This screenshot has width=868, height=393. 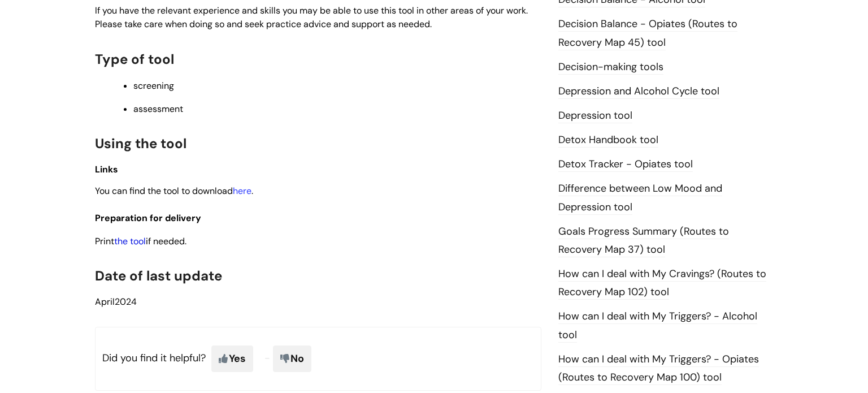 What do you see at coordinates (611, 68) in the screenshot?
I see `a: Decision-making tools` at bounding box center [611, 68].